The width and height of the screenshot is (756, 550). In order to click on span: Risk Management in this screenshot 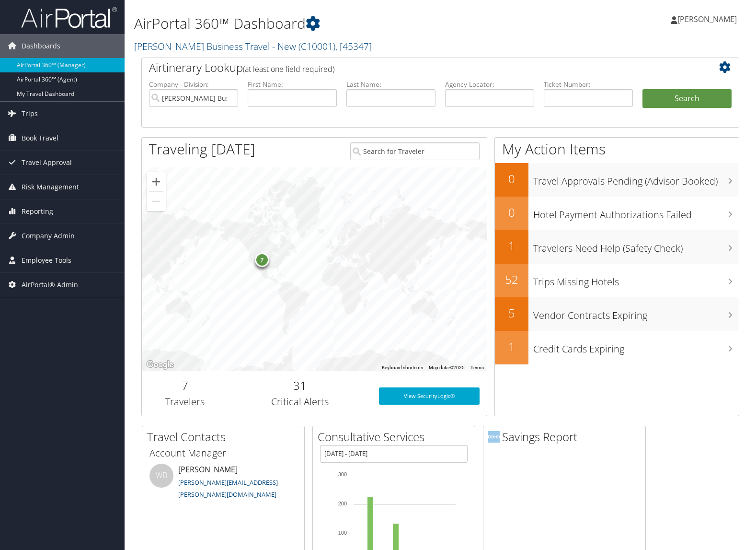, I will do `click(50, 187)`.